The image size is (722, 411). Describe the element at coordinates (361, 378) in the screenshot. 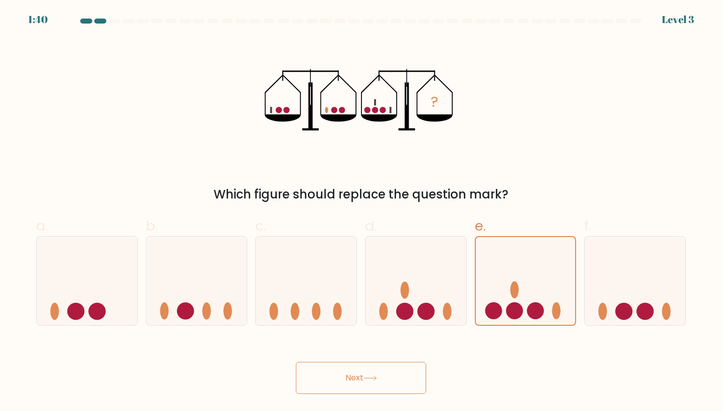

I see `button: Next` at that location.